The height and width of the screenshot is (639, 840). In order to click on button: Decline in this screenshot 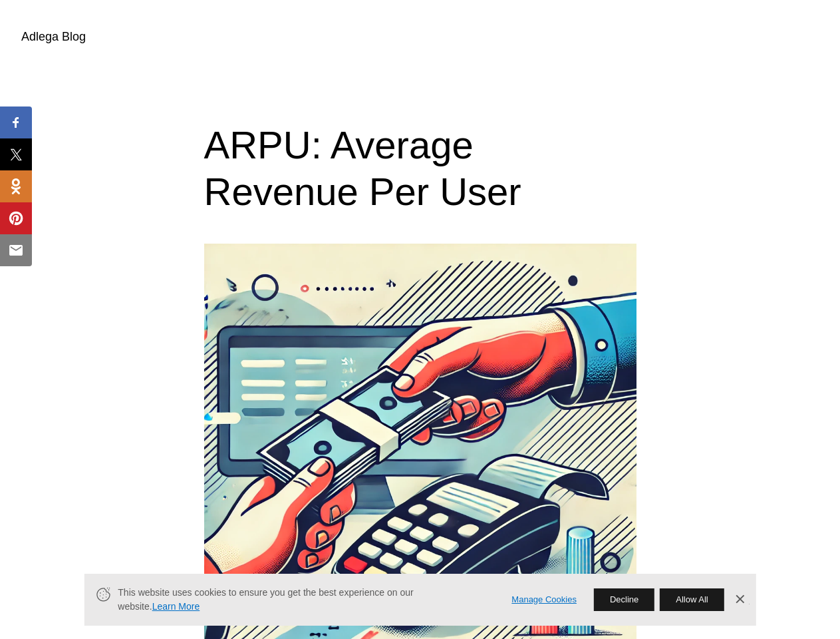, I will do `click(624, 600)`.